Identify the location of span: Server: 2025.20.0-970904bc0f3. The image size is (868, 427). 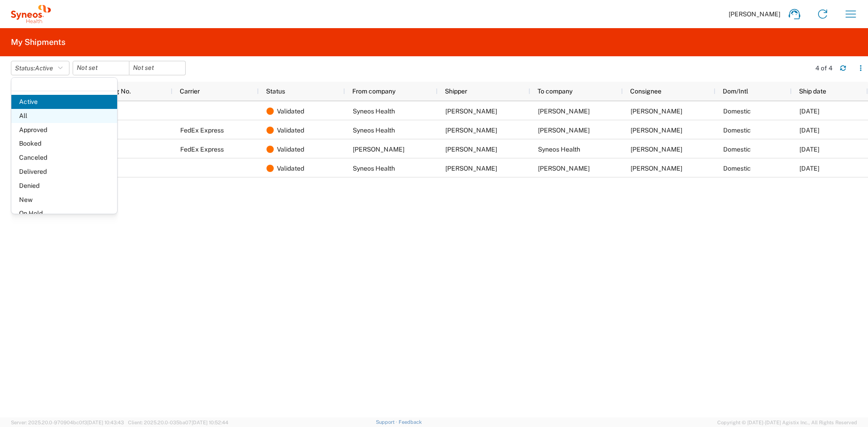
(67, 423).